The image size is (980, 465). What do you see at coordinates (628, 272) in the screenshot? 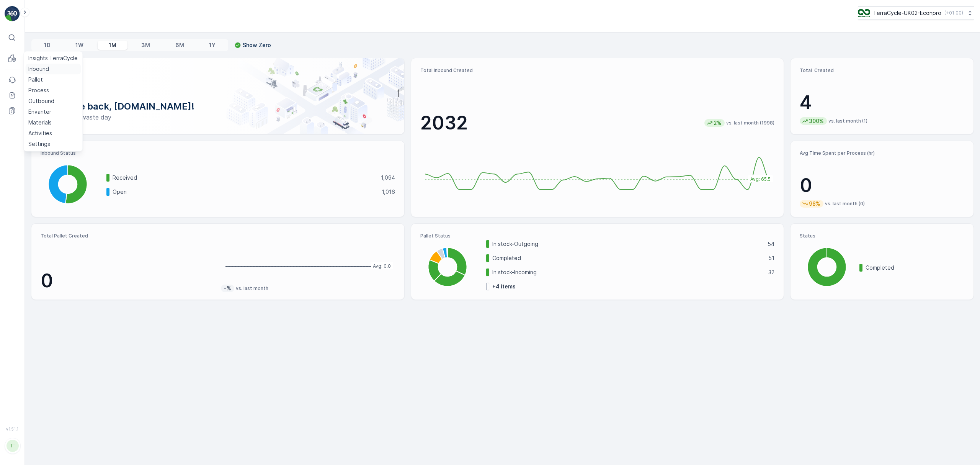
I see `p: In stock-Incoming` at bounding box center [628, 272].